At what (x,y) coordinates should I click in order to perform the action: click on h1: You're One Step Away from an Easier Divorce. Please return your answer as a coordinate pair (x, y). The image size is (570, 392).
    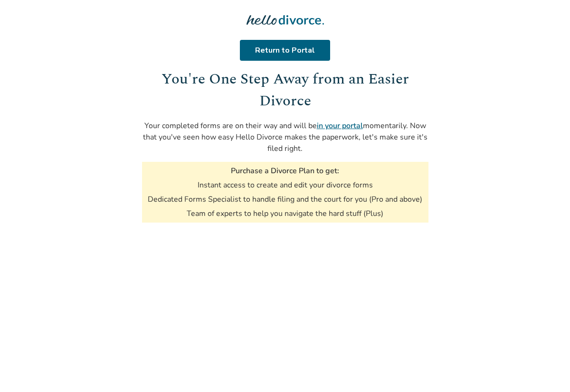
    Looking at the image, I should click on (285, 90).